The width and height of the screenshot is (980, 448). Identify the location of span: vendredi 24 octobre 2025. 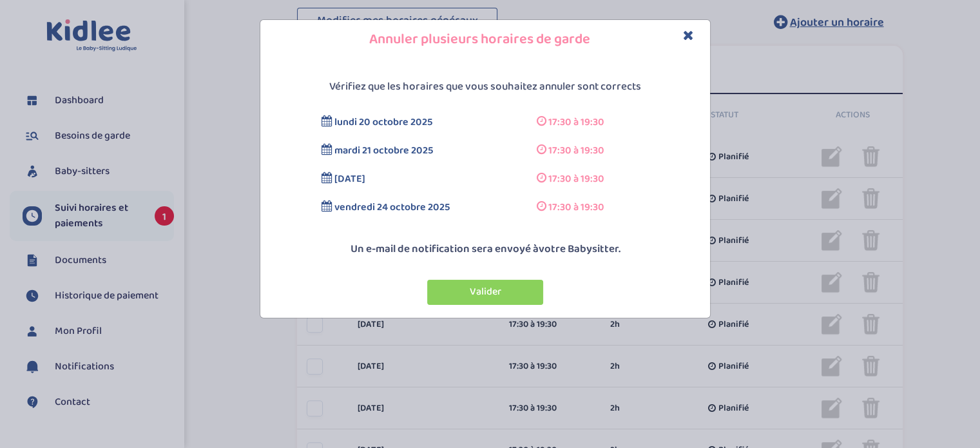
(392, 207).